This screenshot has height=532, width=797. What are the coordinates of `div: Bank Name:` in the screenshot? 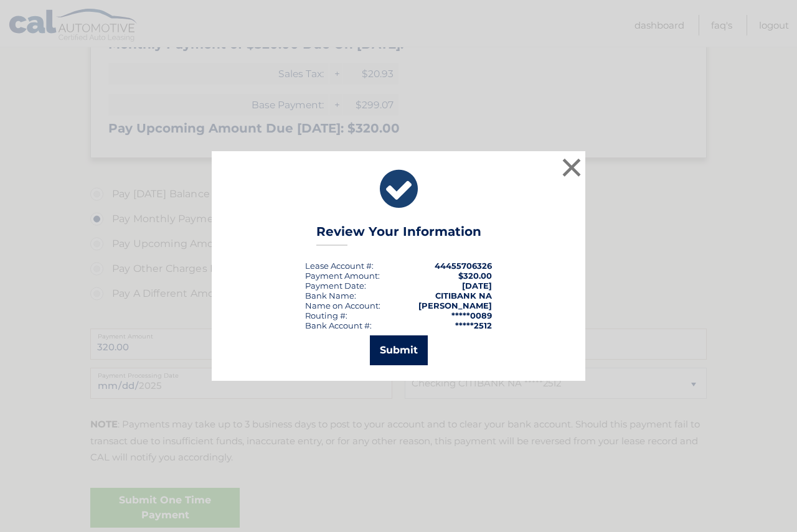 It's located at (330, 296).